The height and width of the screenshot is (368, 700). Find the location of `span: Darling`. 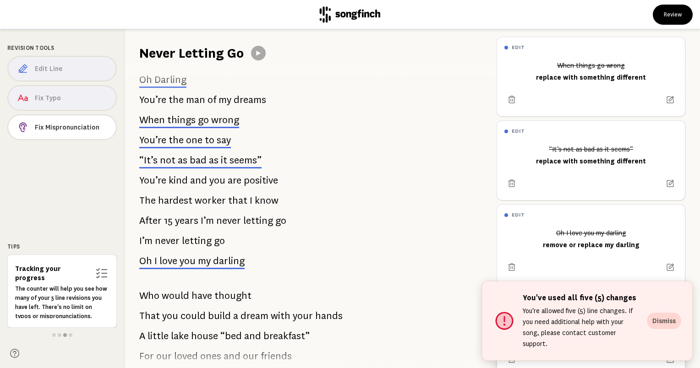

span: Darling is located at coordinates (170, 80).